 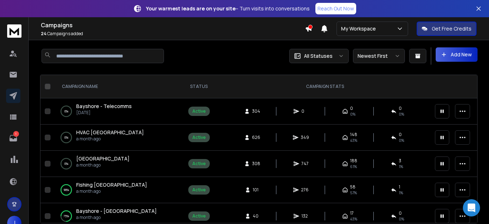 I want to click on span: 40, so click(x=256, y=216).